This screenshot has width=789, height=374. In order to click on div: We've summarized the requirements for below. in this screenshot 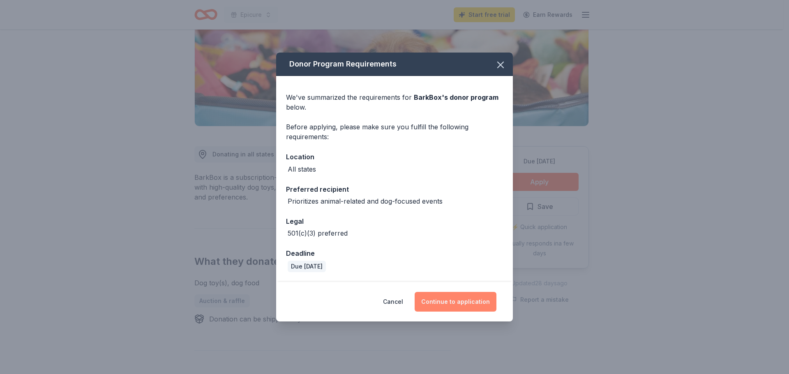, I will do `click(395, 102)`.